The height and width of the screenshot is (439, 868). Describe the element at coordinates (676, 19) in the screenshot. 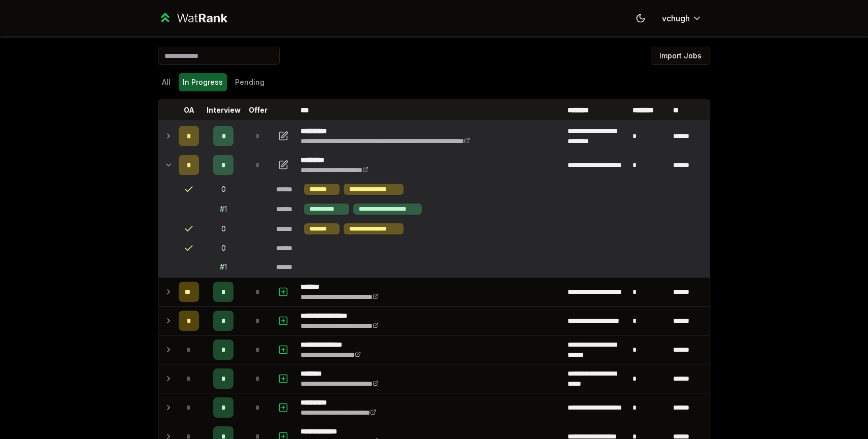

I see `span: vchugh` at that location.